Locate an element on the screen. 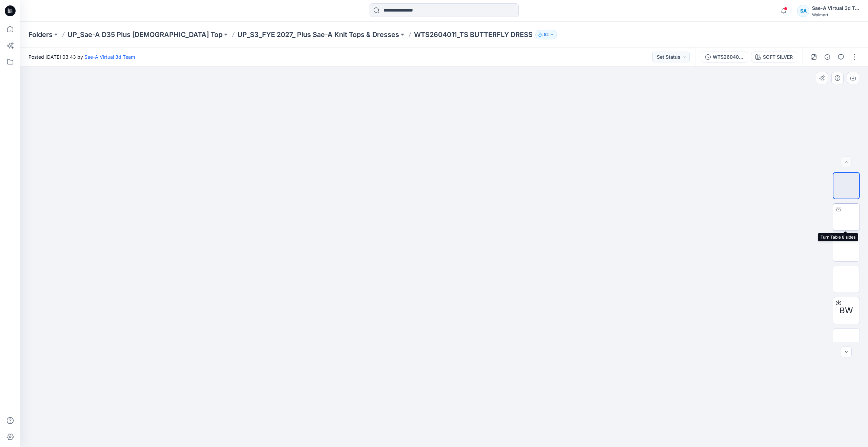 This screenshot has height=447, width=868. div: SOFT SILVER is located at coordinates (778, 57).